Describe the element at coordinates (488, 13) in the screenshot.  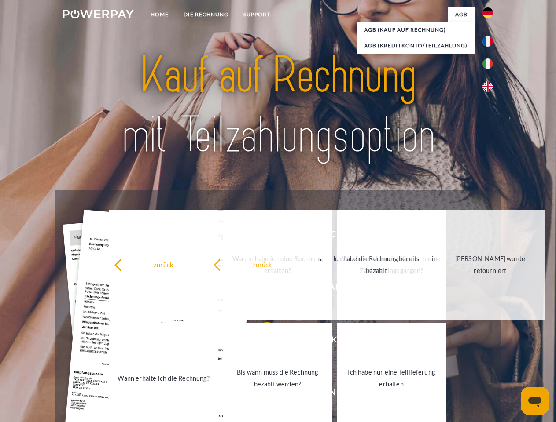
I see `img: de` at that location.